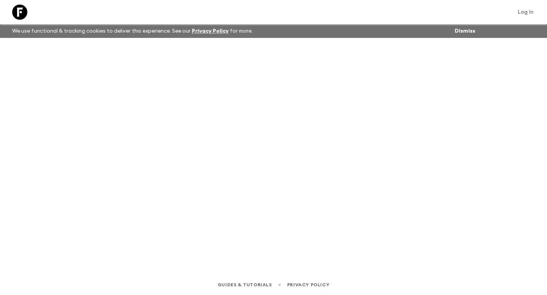  I want to click on button: Dismiss, so click(465, 31).